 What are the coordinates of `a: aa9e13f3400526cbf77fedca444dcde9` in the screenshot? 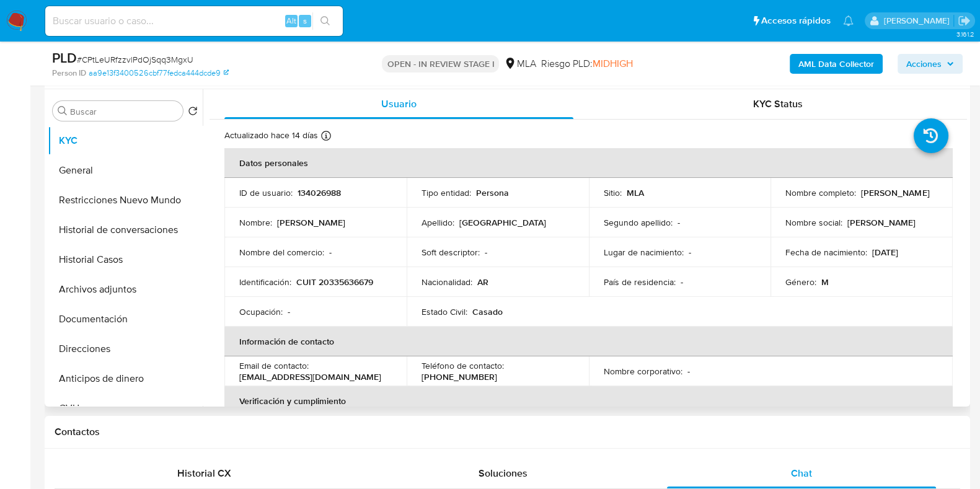 It's located at (158, 73).